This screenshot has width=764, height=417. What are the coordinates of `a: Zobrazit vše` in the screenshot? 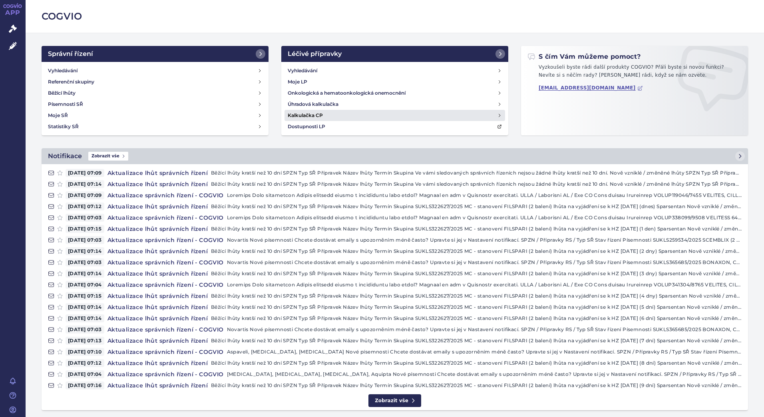 It's located at (395, 401).